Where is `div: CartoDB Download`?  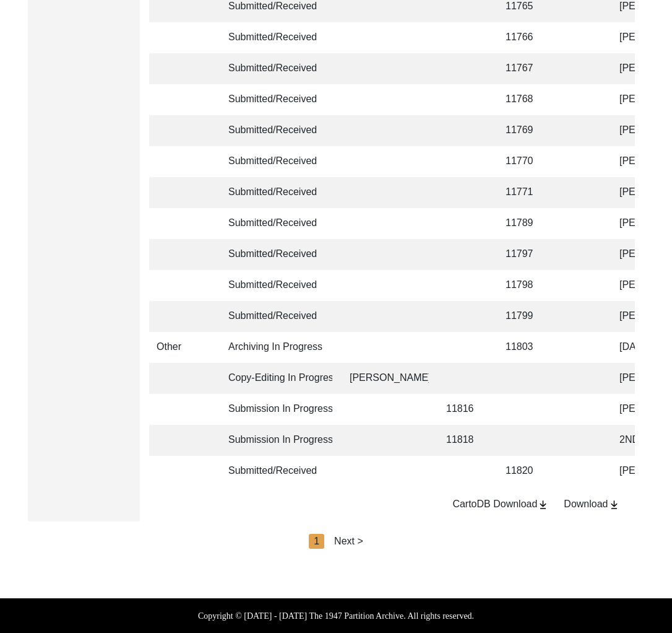 div: CartoDB Download is located at coordinates (501, 504).